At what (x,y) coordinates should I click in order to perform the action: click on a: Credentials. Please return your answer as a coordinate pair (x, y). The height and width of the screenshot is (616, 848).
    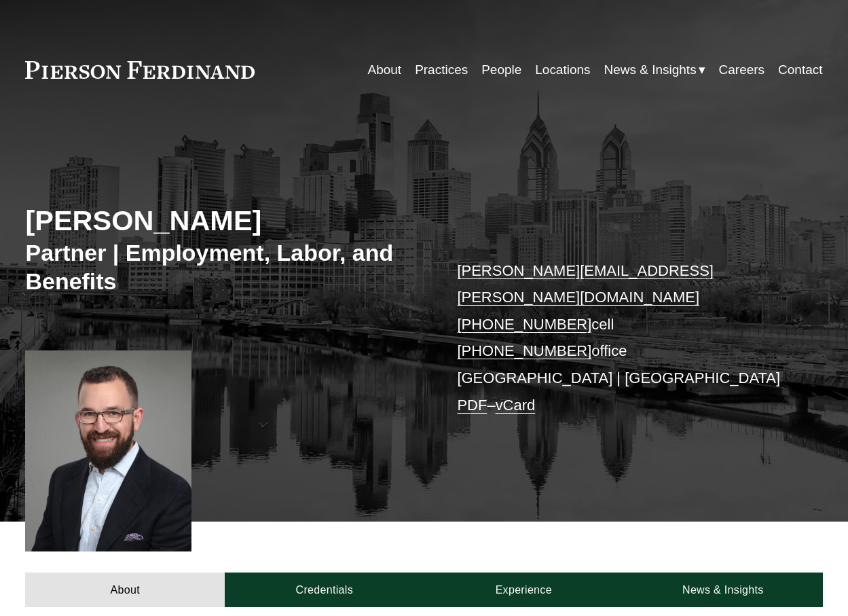
    Looking at the image, I should click on (324, 590).